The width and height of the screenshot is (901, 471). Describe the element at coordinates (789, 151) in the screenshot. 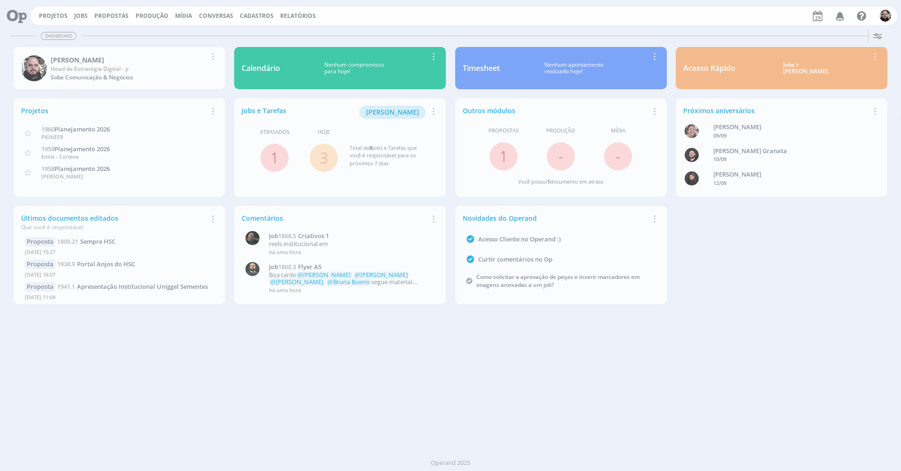

I see `div: Bruno Corralo Granata` at that location.